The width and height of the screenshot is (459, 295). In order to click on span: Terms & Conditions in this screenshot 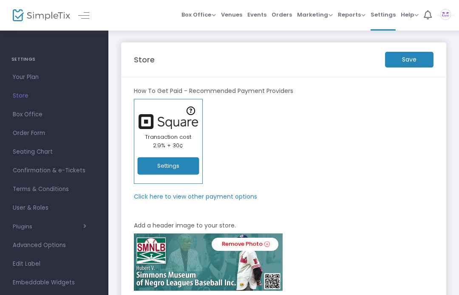, I will do `click(54, 190)`.